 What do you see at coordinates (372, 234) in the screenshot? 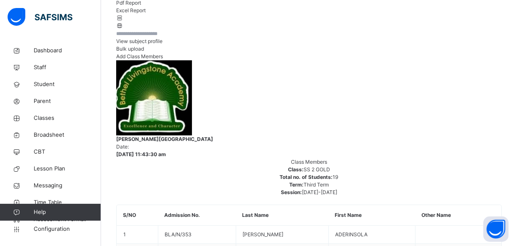
I see `td: ADERINSOLA` at bounding box center [372, 234].